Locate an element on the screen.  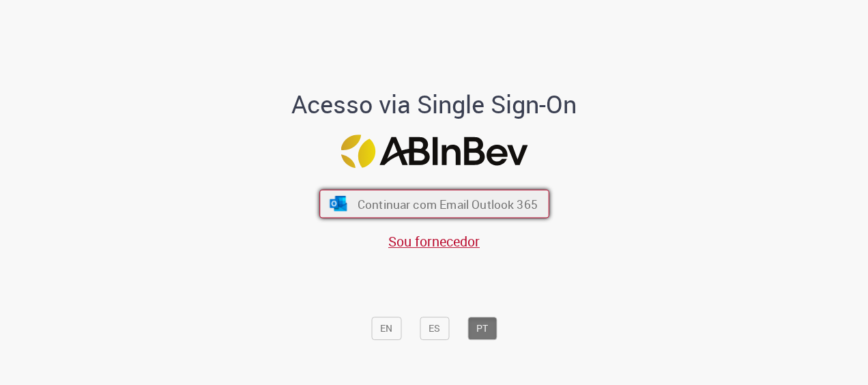
img: ícone Azure/Microsoft 360 is located at coordinates (338, 204).